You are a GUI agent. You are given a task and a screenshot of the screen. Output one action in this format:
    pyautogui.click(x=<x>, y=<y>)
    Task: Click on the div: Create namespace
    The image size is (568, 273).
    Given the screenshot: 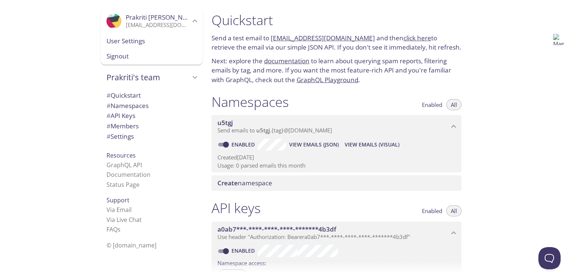 What is the action you would take?
    pyautogui.click(x=337, y=183)
    